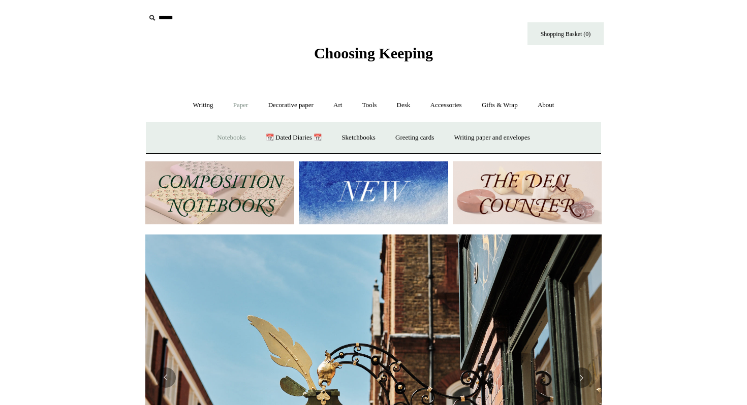 The image size is (747, 405). What do you see at coordinates (373, 56) in the screenshot?
I see `a: Choosing Keeping` at bounding box center [373, 56].